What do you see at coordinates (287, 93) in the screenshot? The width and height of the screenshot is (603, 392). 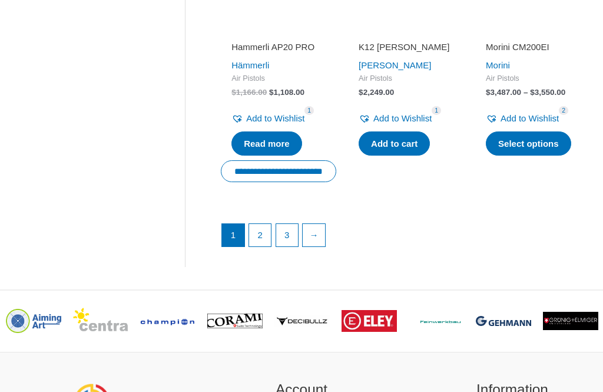 I see `bdi: 1,108.00` at bounding box center [287, 93].